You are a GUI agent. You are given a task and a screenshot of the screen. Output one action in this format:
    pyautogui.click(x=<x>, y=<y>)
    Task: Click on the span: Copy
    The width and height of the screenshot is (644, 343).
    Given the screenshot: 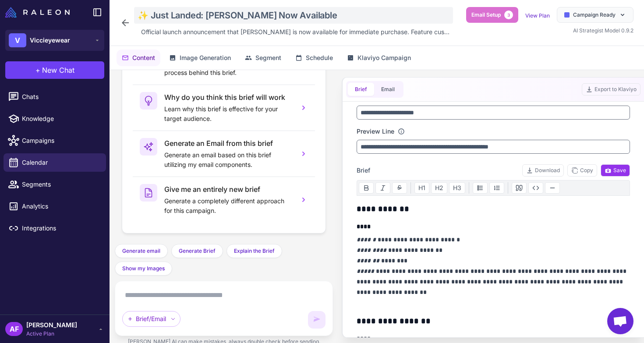 What is the action you would take?
    pyautogui.click(x=583, y=170)
    